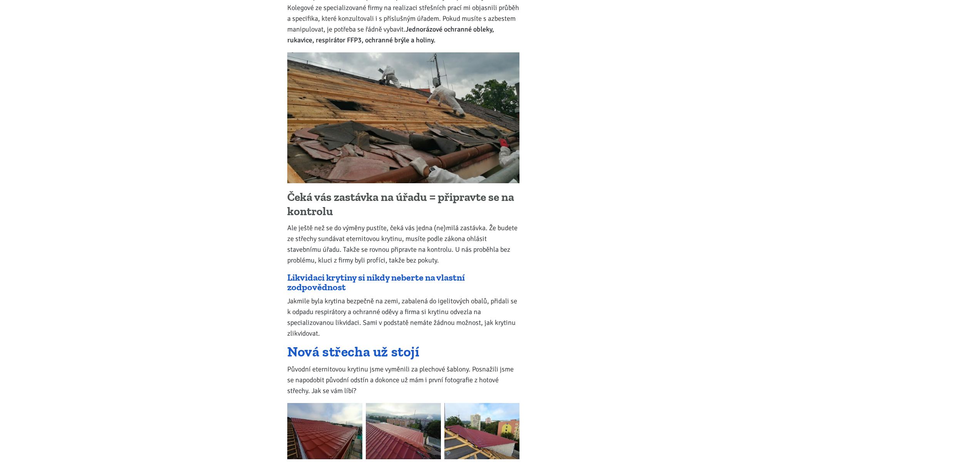  I want to click on p: Jakmile byla krytina bezpečně na zemi, zabalená do igelitových obalů, přidali se k odpadu respirá..., so click(403, 317).